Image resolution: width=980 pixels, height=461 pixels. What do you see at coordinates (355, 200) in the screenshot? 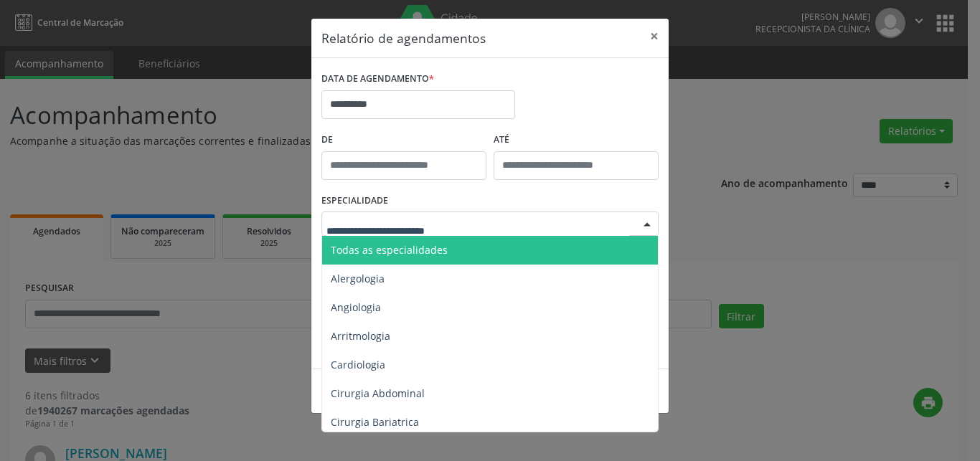
I see `label: ESPECIALIDADE` at bounding box center [355, 200].